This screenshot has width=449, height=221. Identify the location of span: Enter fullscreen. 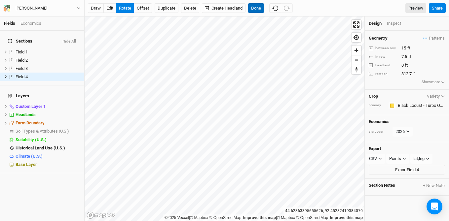
(356, 24).